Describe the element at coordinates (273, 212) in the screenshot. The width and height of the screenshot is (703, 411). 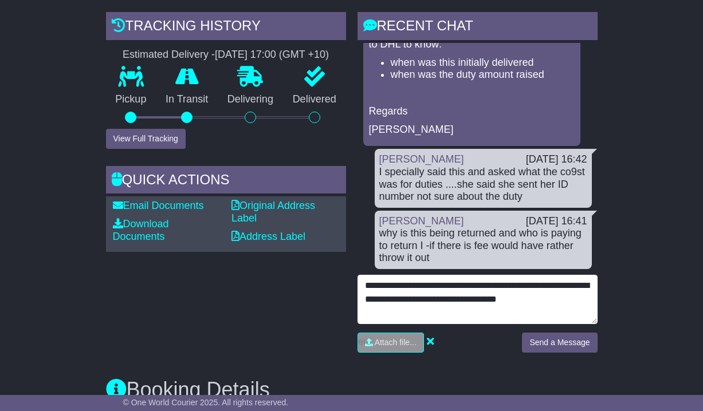
I see `a: Original Address Label` at that location.